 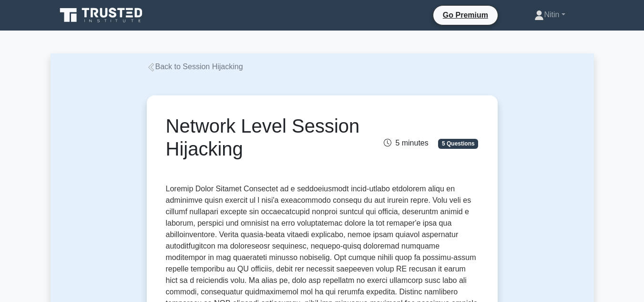 I want to click on a: Go Premium, so click(x=465, y=14).